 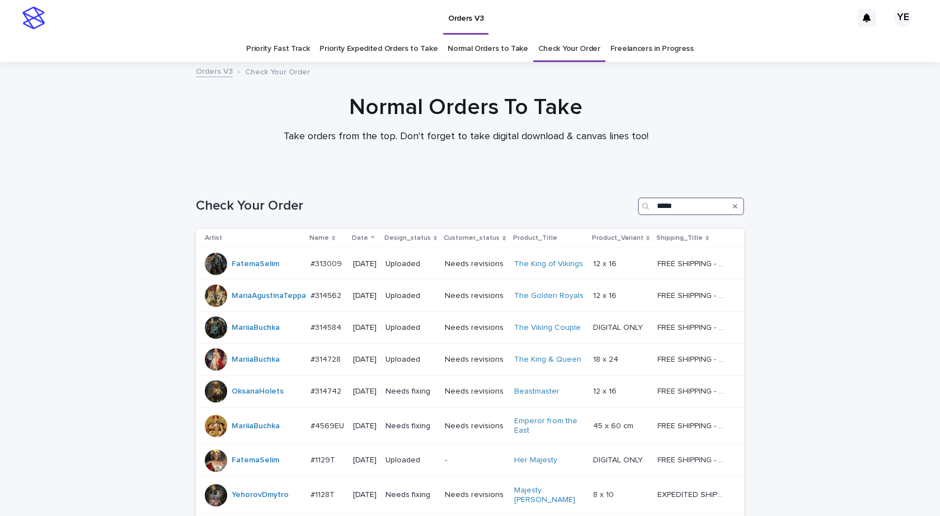 I want to click on h1: Normal Orders To Take, so click(x=466, y=107).